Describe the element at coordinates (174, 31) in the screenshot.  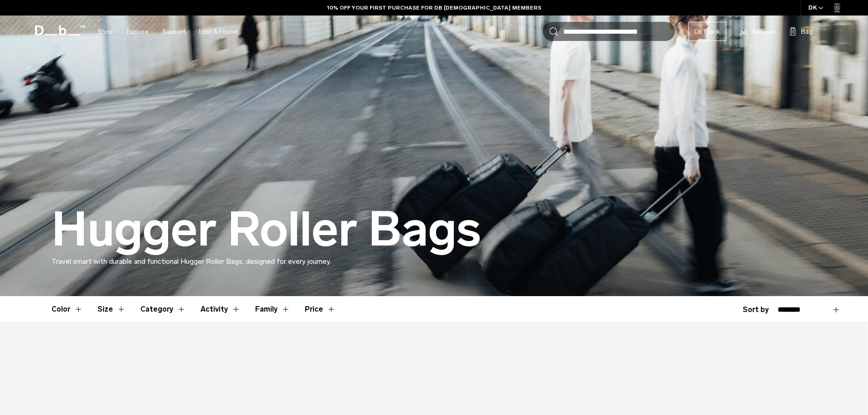
I see `a: Support` at that location.